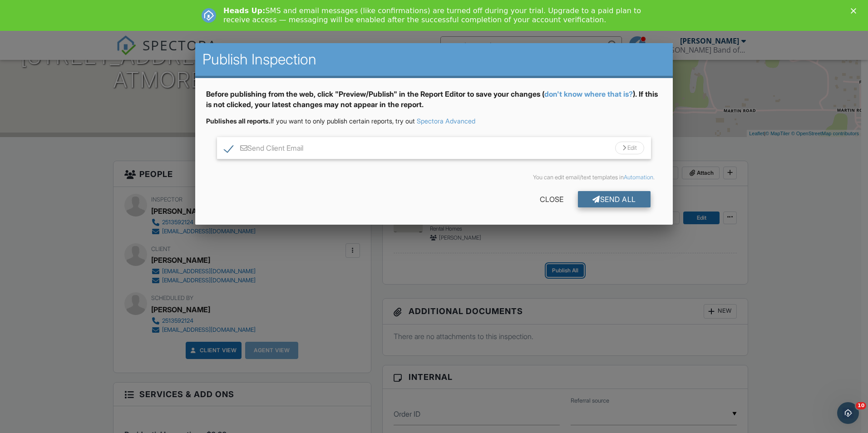 The image size is (868, 433). I want to click on a: Automation, so click(638, 177).